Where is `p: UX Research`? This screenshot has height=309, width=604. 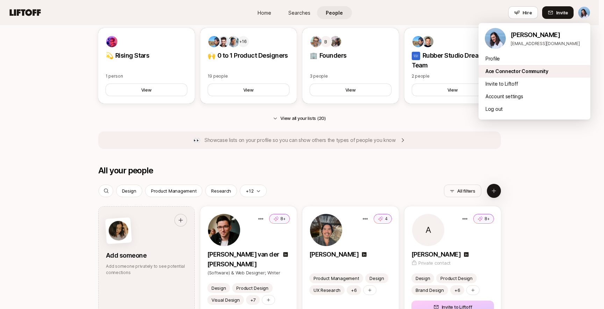 p: UX Research is located at coordinates (327, 290).